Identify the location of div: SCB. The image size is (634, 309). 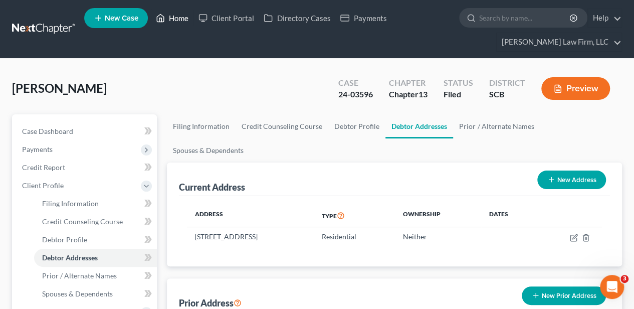
(507, 94).